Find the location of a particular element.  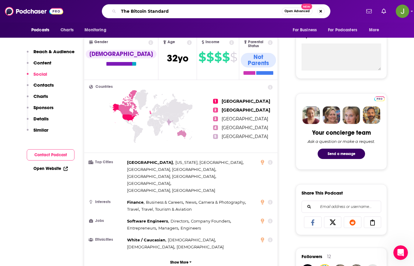

p: Details is located at coordinates (41, 118).